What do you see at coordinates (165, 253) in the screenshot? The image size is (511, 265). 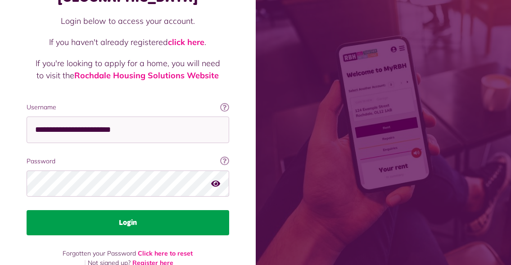 I see `a: Click here to reset` at bounding box center [165, 253].